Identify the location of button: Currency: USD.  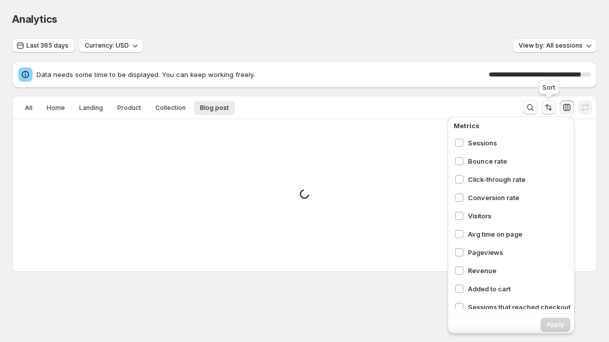
(111, 46).